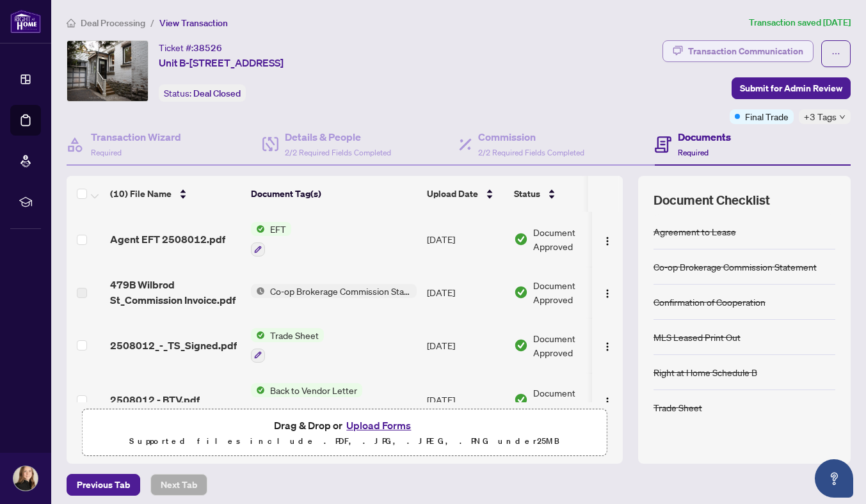 The width and height of the screenshot is (866, 504). I want to click on span: Agent EFT 2508012.pdf, so click(168, 240).